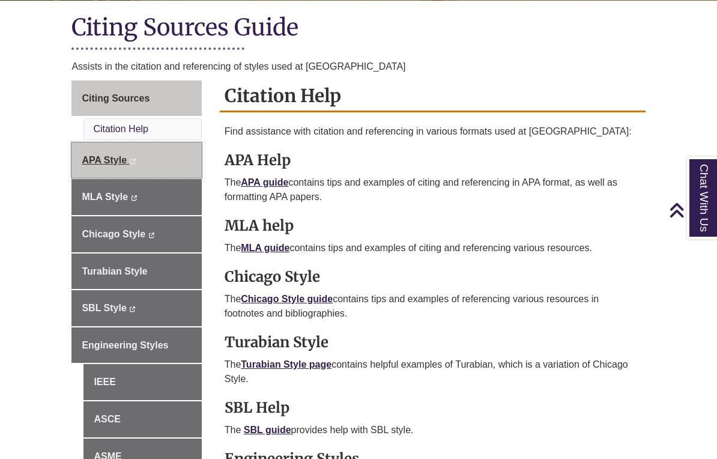 Image resolution: width=717 pixels, height=459 pixels. Describe the element at coordinates (104, 308) in the screenshot. I see `span: SBL Style` at that location.